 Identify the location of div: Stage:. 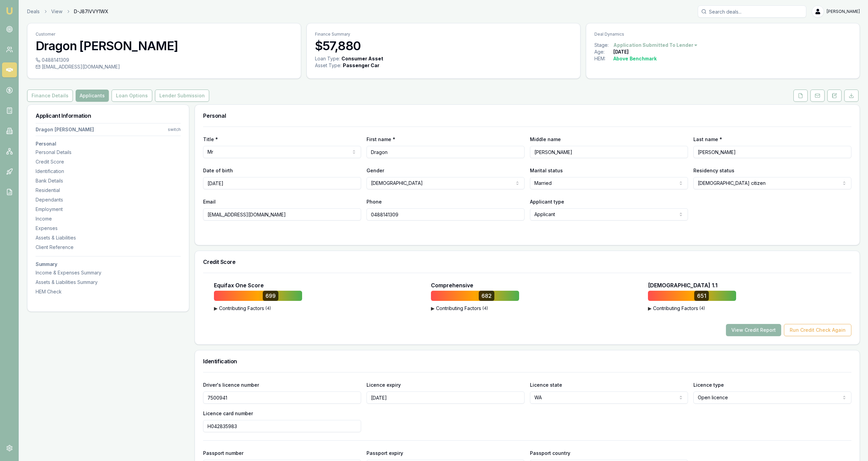
(604, 45).